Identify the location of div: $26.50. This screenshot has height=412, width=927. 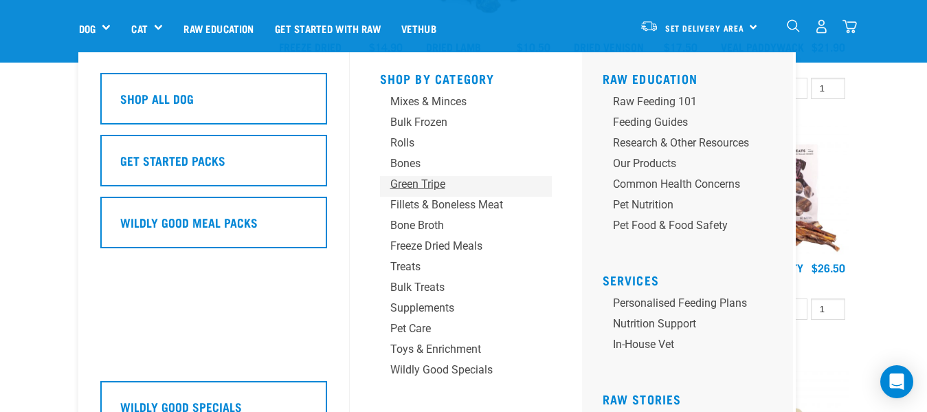
(828, 267).